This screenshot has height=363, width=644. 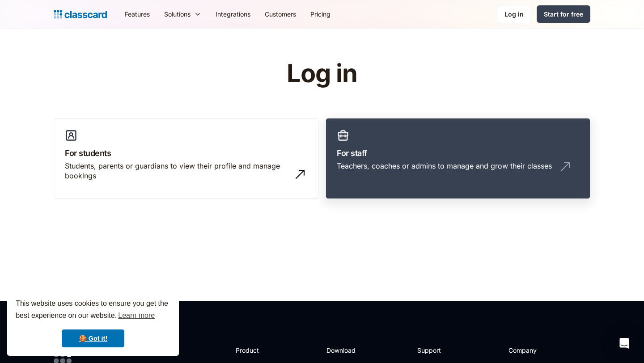 What do you see at coordinates (320, 14) in the screenshot?
I see `a: Pricing` at bounding box center [320, 14].